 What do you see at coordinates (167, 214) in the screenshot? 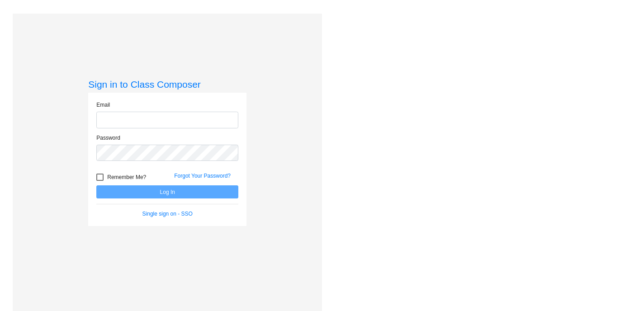
I see `a: Single sign on - SSO` at bounding box center [167, 214].